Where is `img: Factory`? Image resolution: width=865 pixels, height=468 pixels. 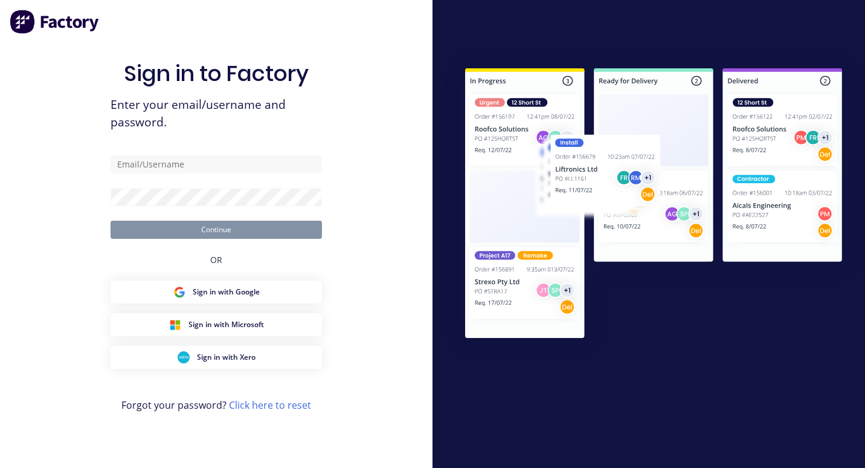 img: Factory is located at coordinates (55, 22).